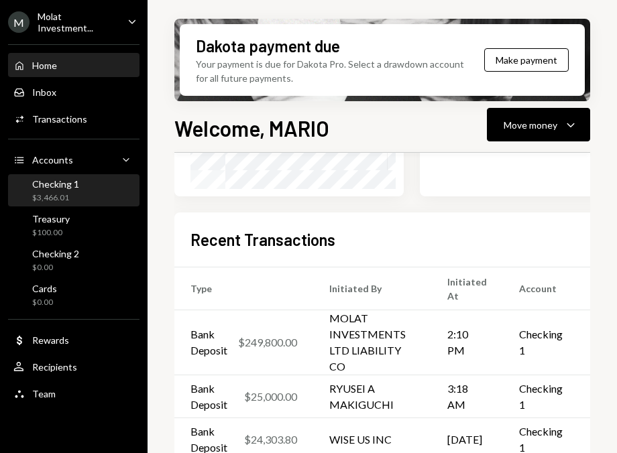 The height and width of the screenshot is (453, 617). I want to click on div: M, so click(19, 22).